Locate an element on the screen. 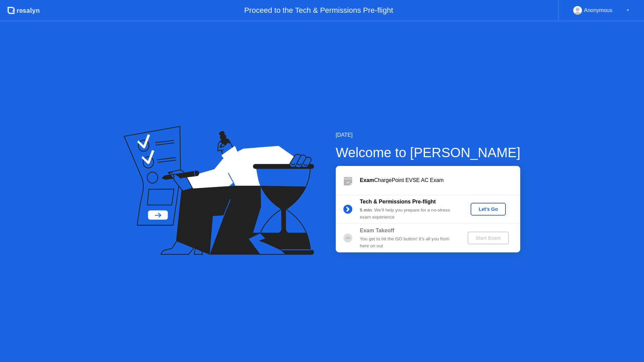  div: ChargePoint EVSE AC Exam is located at coordinates (439, 181).